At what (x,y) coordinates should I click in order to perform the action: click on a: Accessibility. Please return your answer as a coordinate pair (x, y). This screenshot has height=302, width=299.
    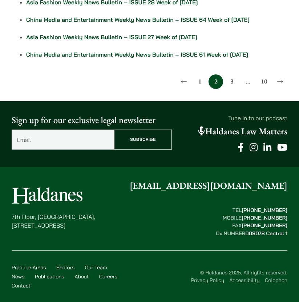
    Looking at the image, I should click on (244, 281).